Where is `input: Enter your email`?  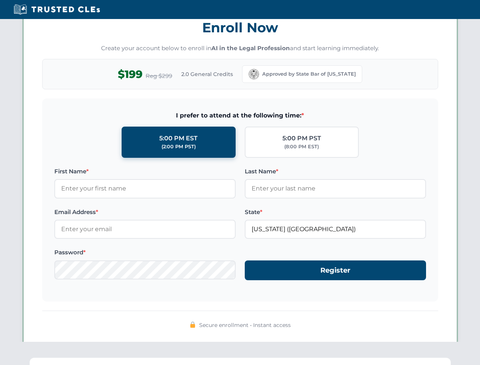 input: Enter your email is located at coordinates (145, 229).